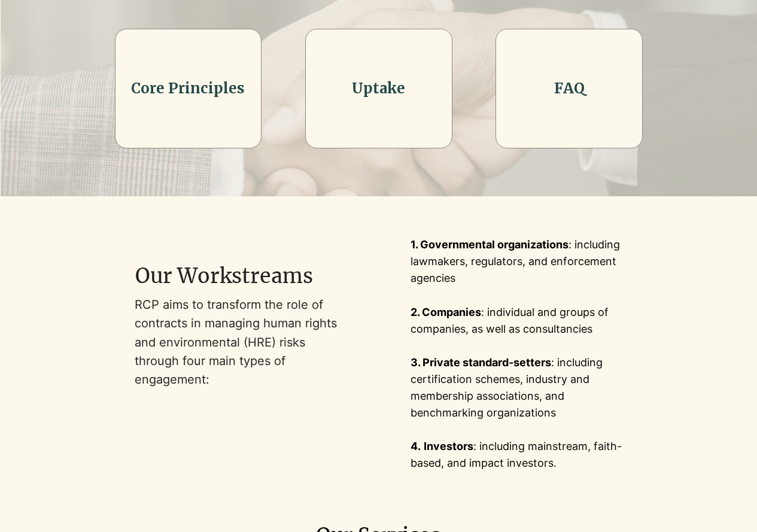  What do you see at coordinates (448, 446) in the screenshot?
I see `span: Investors` at bounding box center [448, 446].